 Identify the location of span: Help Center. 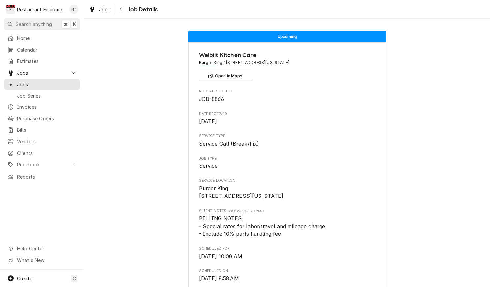
(47, 248).